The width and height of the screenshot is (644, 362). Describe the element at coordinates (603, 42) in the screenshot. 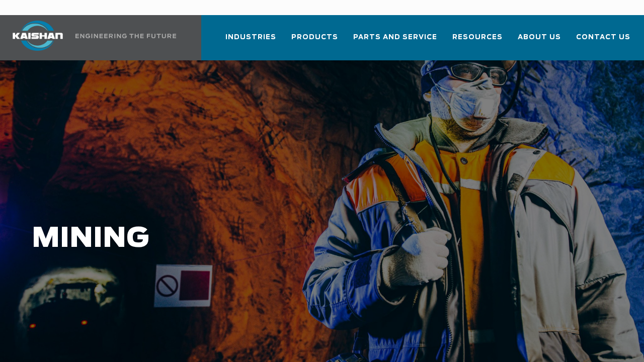

I see `a: Contact Us` at that location.